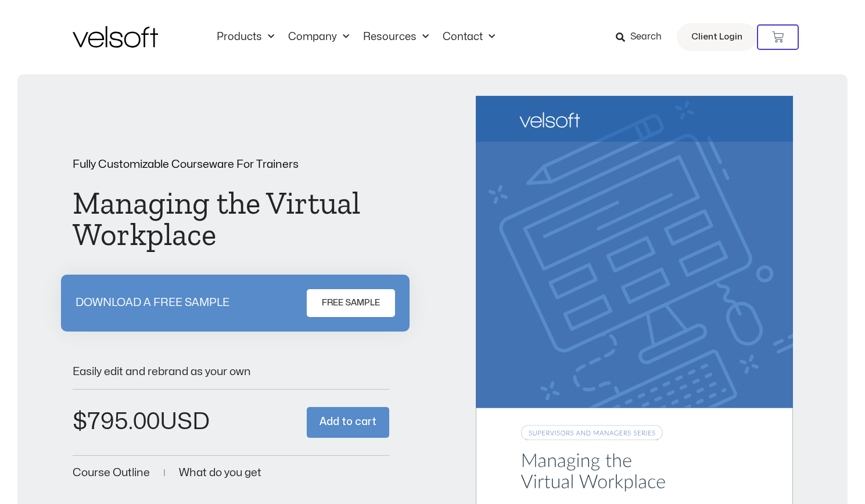 This screenshot has height=504, width=865. I want to click on a: What do you get, so click(220, 472).